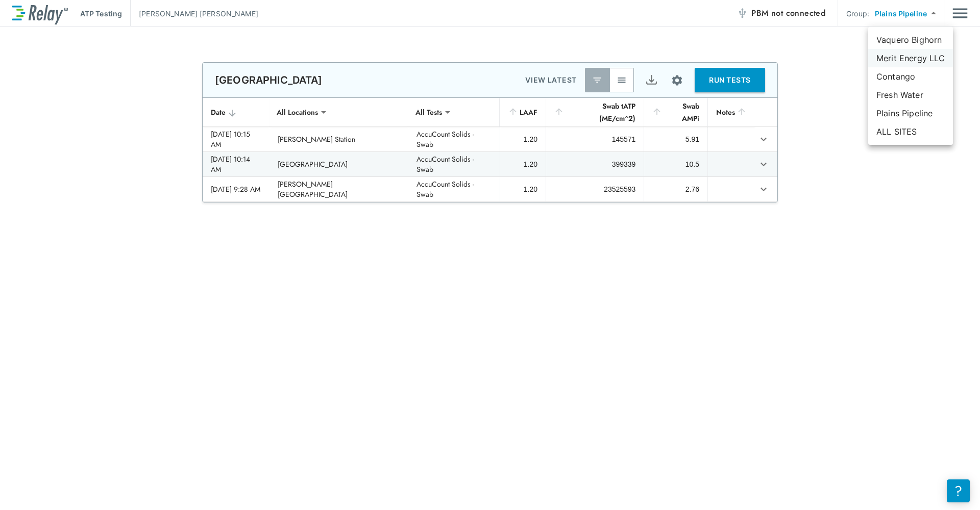 This screenshot has height=510, width=980. I want to click on li: Fresh Water, so click(911, 95).